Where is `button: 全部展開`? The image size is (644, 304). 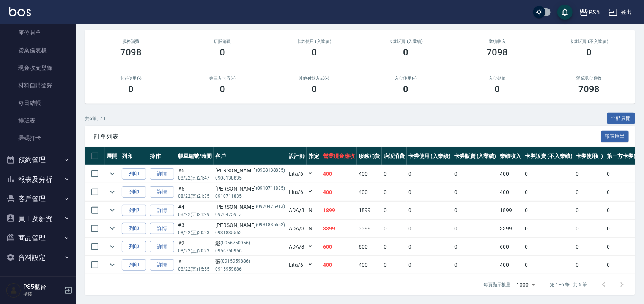
button: 全部展開 is located at coordinates (621, 118).